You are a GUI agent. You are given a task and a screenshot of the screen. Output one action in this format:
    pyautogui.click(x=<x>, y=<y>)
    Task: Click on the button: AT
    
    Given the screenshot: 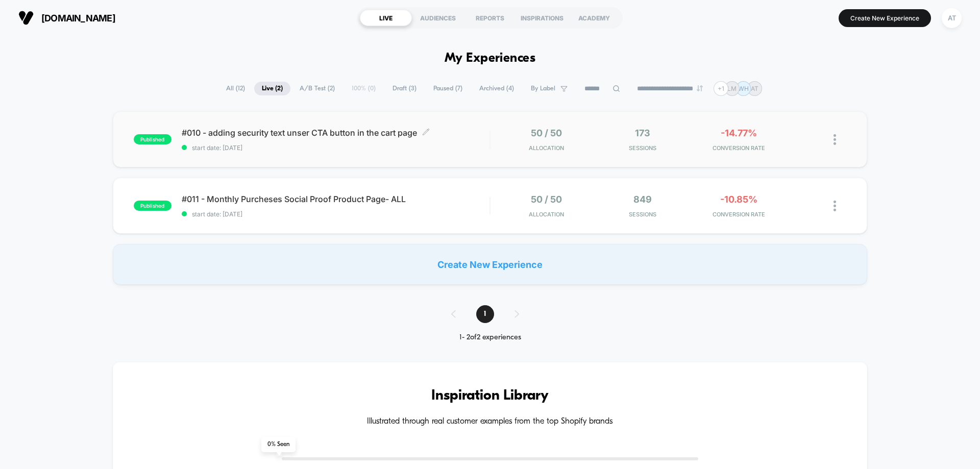 What is the action you would take?
    pyautogui.click(x=952, y=18)
    